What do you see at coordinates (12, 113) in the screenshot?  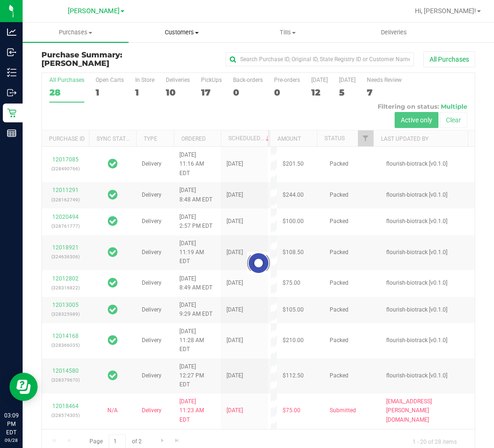 I see `inline-svg: Retail` at bounding box center [12, 113].